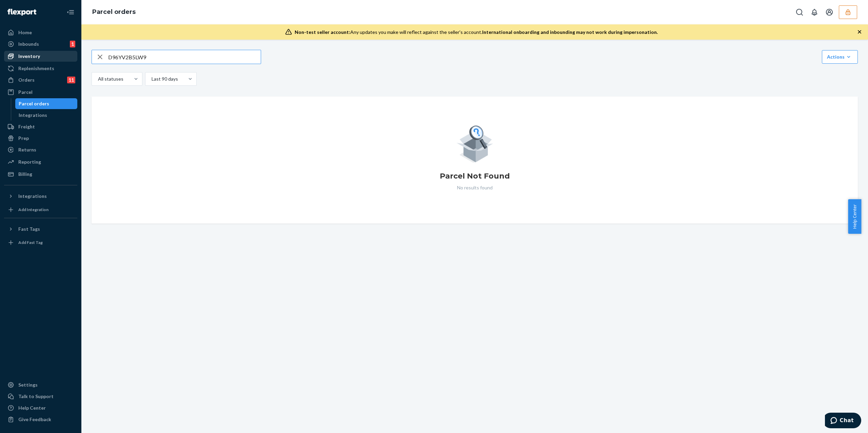  What do you see at coordinates (41, 162) in the screenshot?
I see `a: Reporting` at bounding box center [41, 162].